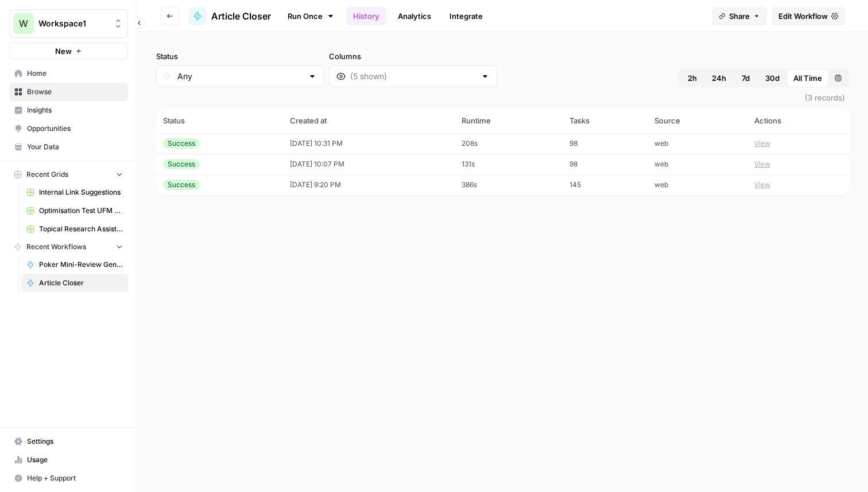  Describe the element at coordinates (509, 185) in the screenshot. I see `td: 386s` at that location.